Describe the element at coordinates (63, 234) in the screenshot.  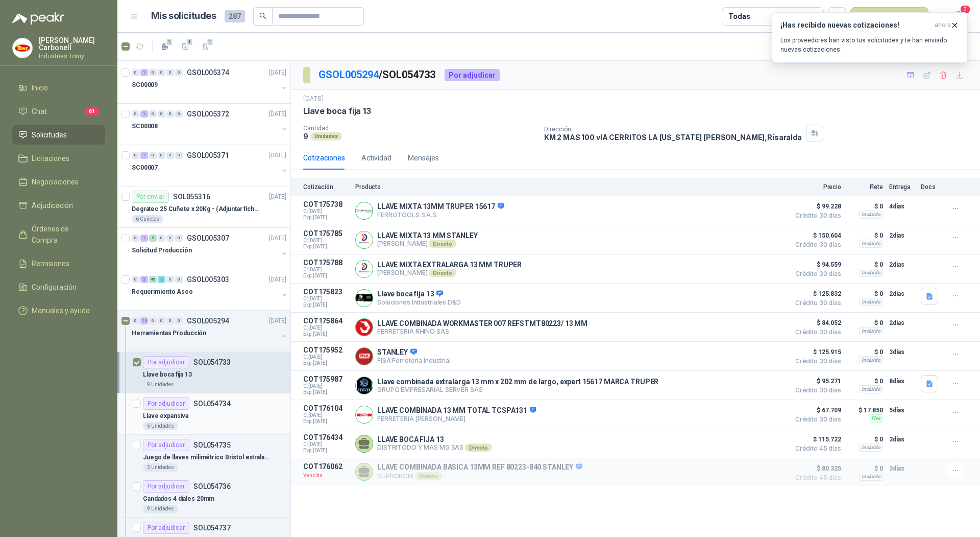
I see `span: Órdenes de Compra` at that location.